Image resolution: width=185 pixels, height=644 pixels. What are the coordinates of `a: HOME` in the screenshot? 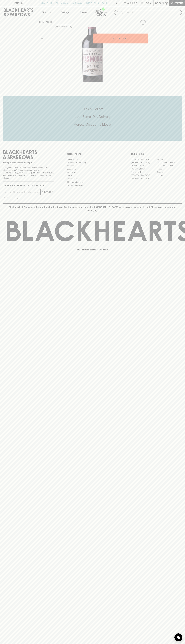 It's located at (42, 22).